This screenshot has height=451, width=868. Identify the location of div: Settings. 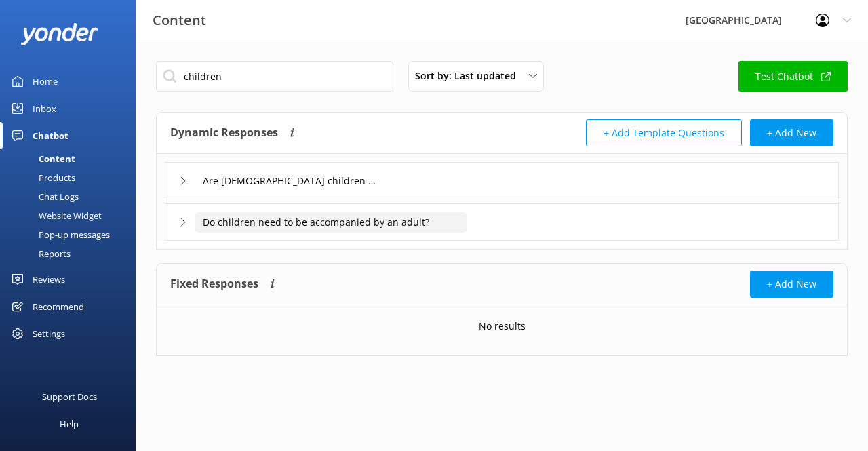
(49, 334).